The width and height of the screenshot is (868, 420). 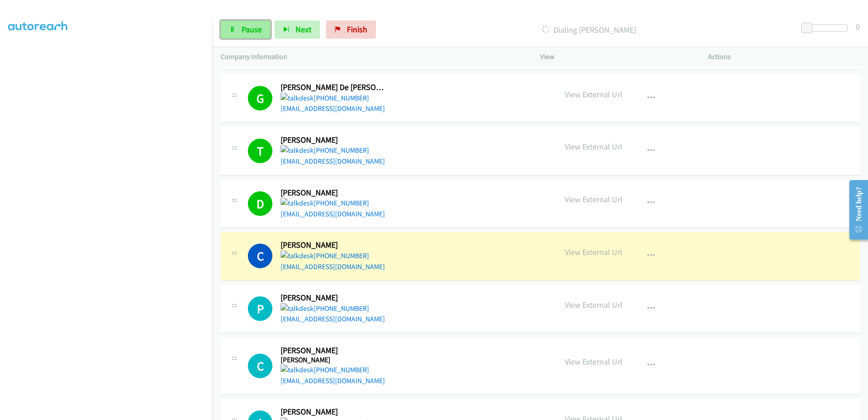 I want to click on p: View, so click(x=616, y=57).